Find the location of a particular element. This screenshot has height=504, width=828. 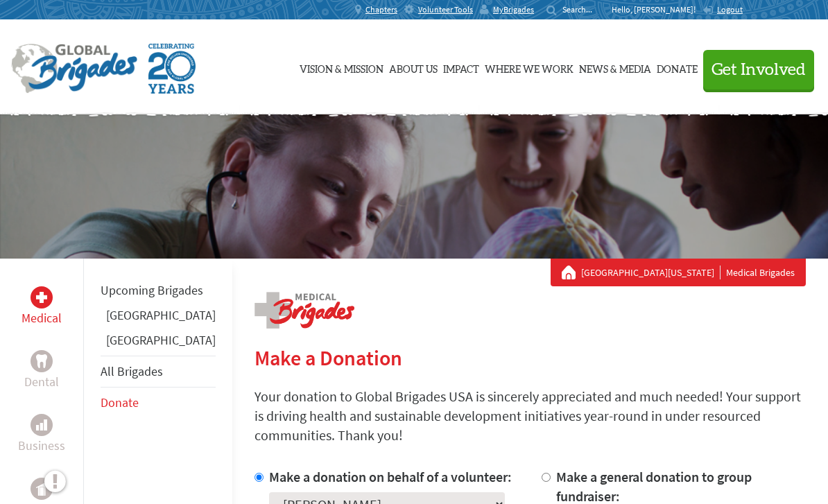

button: Get Involved is located at coordinates (759, 70).